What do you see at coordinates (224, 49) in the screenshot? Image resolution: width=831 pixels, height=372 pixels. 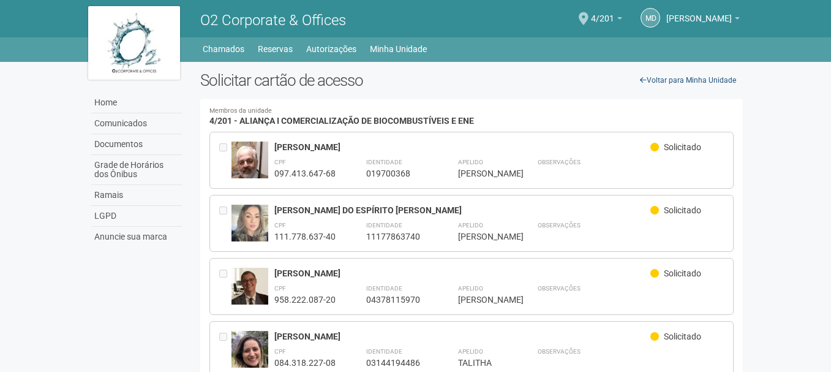 I see `a: Chamados` at bounding box center [224, 49].